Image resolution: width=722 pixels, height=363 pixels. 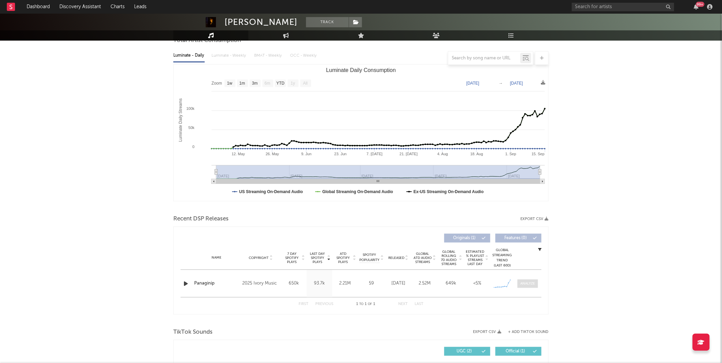 What do you see at coordinates (273, 154) in the screenshot?
I see `text: 26. May` at bounding box center [273, 154].